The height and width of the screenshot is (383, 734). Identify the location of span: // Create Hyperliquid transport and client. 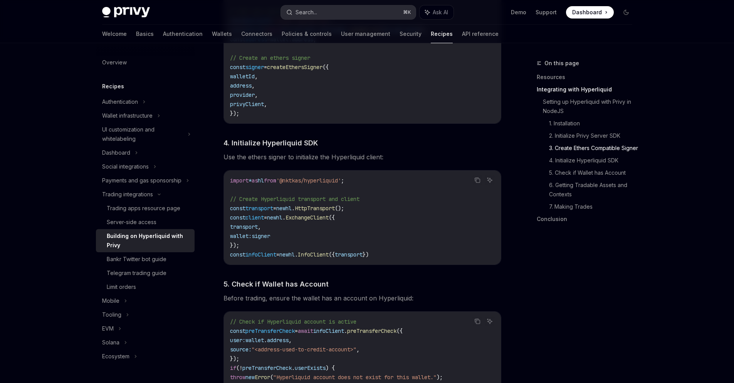
(295, 199).